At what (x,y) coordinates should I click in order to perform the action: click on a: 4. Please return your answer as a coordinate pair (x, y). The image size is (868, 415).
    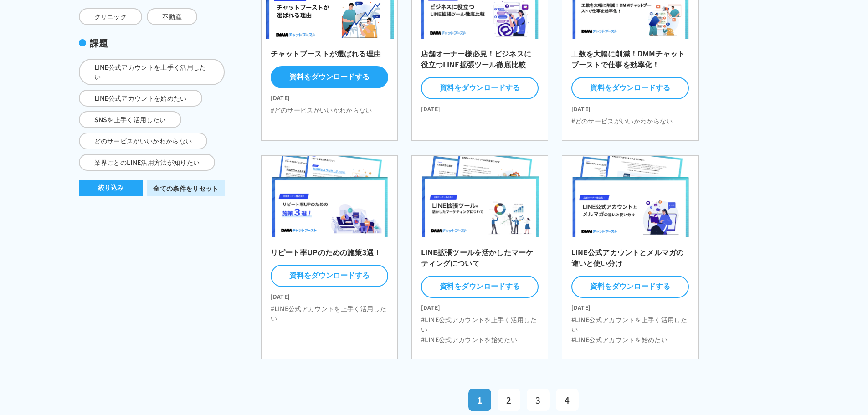
    Looking at the image, I should click on (567, 400).